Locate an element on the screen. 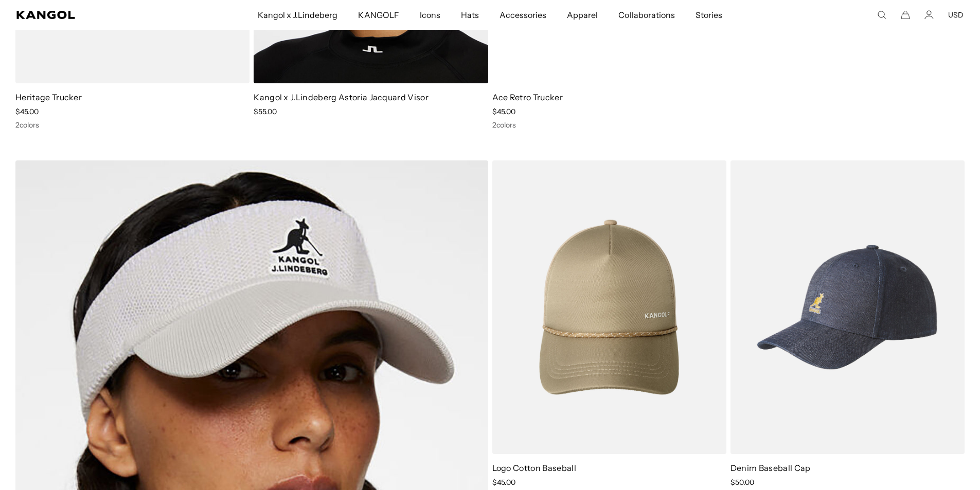 The height and width of the screenshot is (490, 980). span: $50.00 is located at coordinates (742, 482).